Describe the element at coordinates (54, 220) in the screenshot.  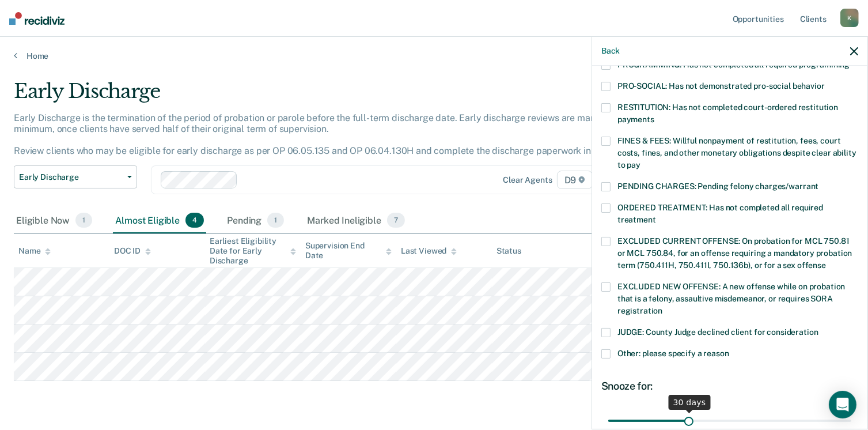
I see `div: Eligible Now` at that location.